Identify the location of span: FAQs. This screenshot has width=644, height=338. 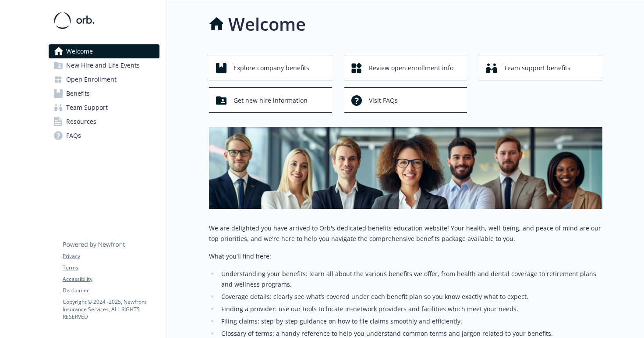
(74, 135).